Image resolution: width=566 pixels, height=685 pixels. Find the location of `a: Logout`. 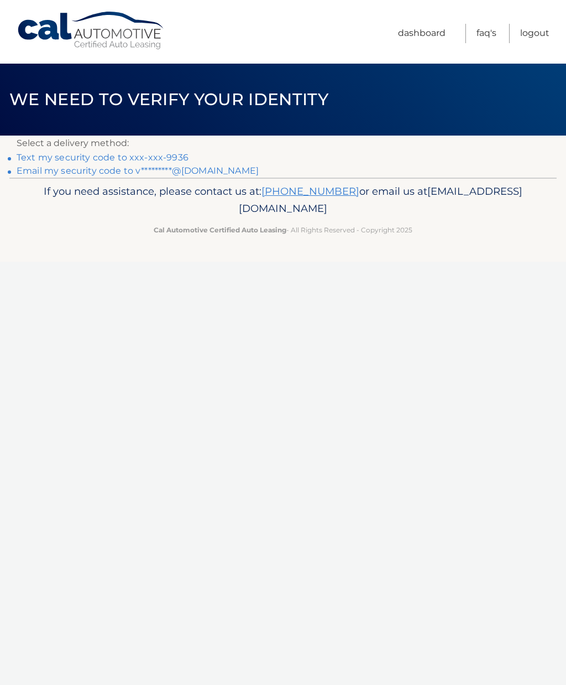

a: Logout is located at coordinates (535, 33).